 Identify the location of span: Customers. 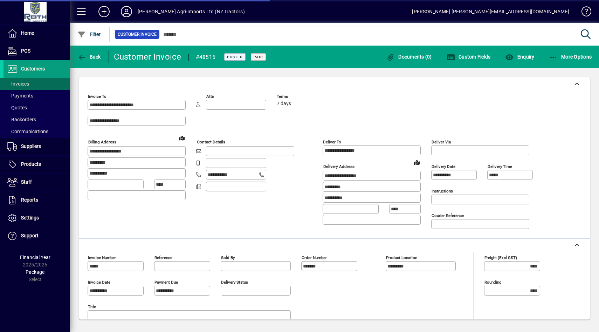
(33, 69).